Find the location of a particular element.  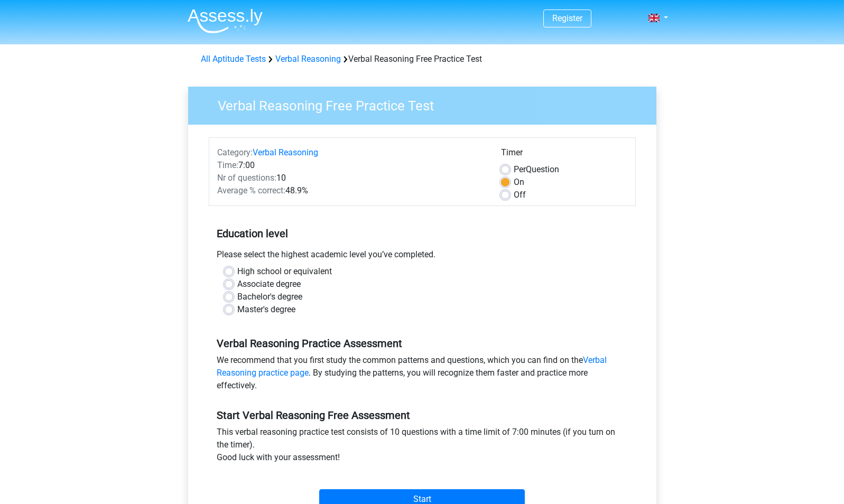

div: Verbal Reasoning Free Practice Test is located at coordinates (422, 59).